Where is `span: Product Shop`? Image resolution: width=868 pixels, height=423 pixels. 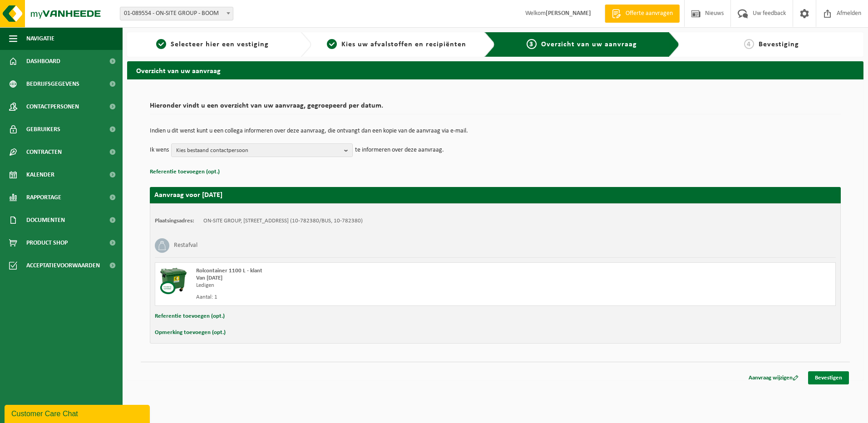
span: Product Shop is located at coordinates (47, 243).